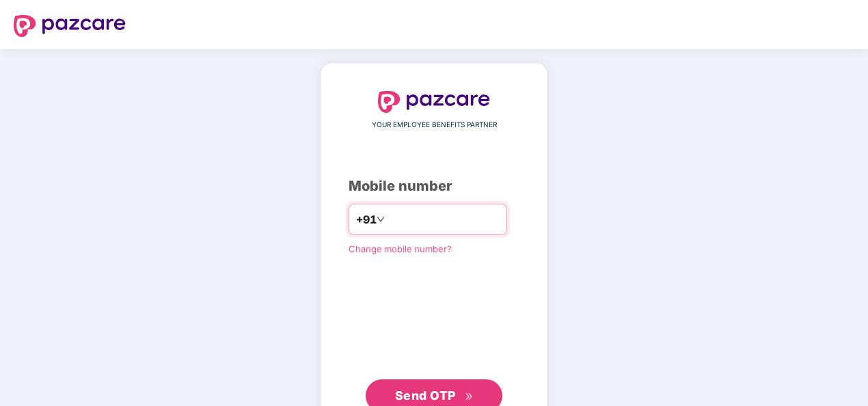 The height and width of the screenshot is (406, 868). Describe the element at coordinates (400, 249) in the screenshot. I see `span: Change mobile number?` at that location.